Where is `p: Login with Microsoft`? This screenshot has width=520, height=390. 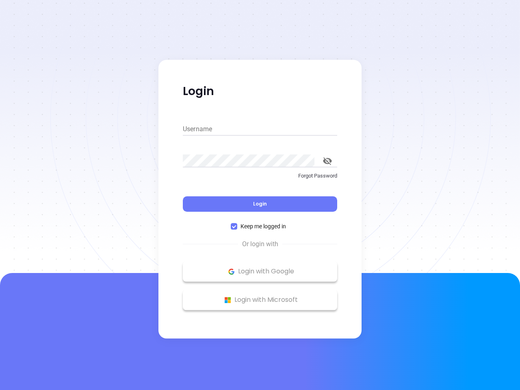
p: Login with Microsoft is located at coordinates (260, 300).